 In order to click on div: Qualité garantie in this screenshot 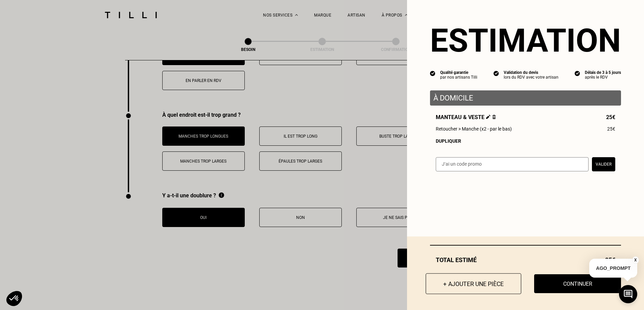, I will do `click(459, 73)`.